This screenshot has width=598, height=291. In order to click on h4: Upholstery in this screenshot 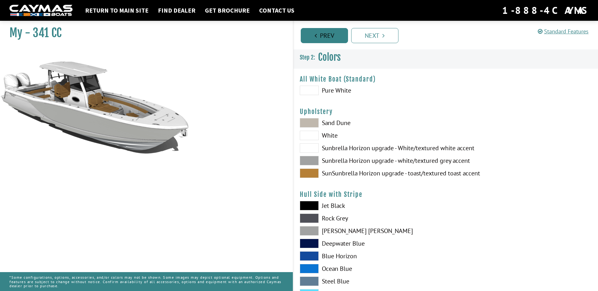, I will do `click(446, 112)`.